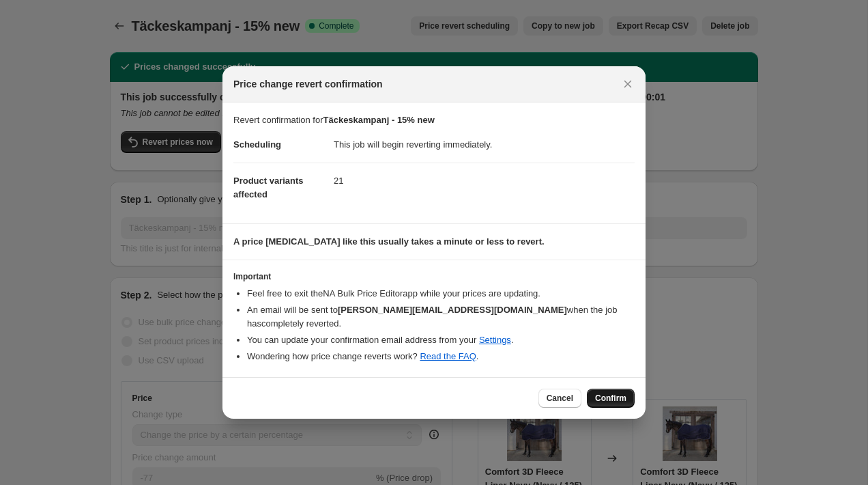  I want to click on span: Scheduling, so click(257, 144).